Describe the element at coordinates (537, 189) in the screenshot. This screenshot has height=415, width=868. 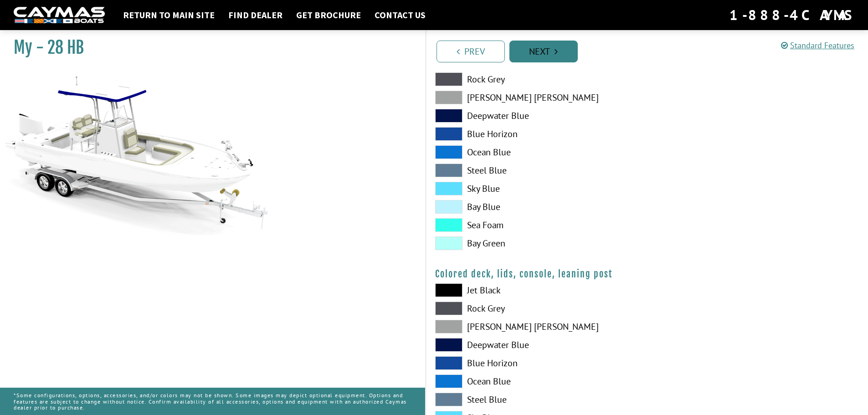
I see `label: Sky Blue` at that location.